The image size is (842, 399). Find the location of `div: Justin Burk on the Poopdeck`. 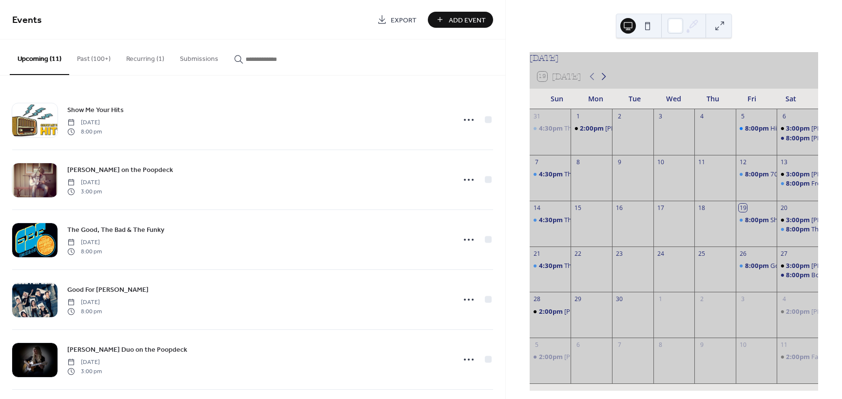

div: Justin Burk on the Poopdeck is located at coordinates (550, 357).